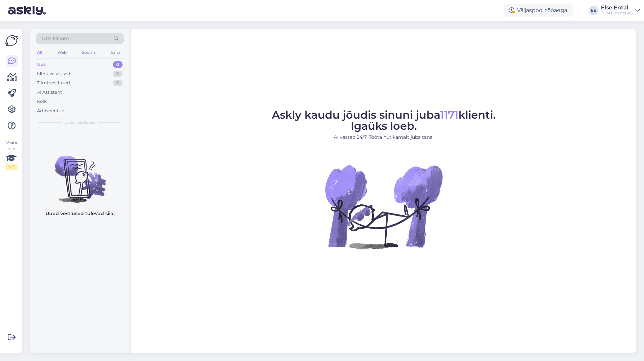  I want to click on div: Web, so click(62, 53).